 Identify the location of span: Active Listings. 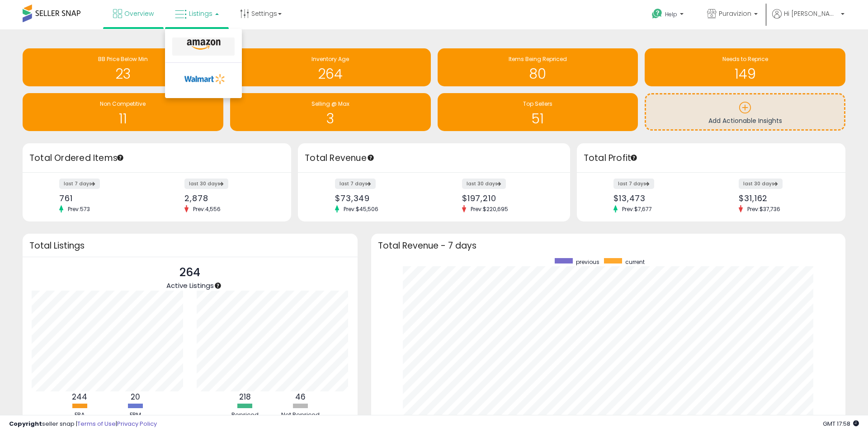
(190, 285).